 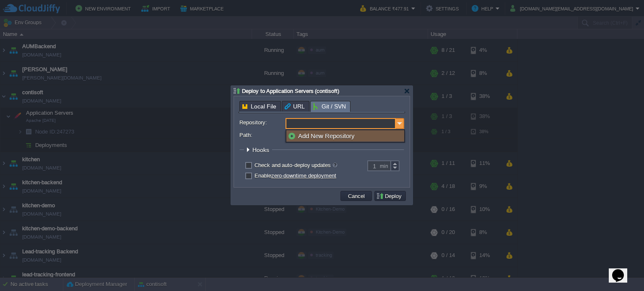 What do you see at coordinates (296, 165) in the screenshot?
I see `label: Check and auto-deploy updates` at bounding box center [296, 165].